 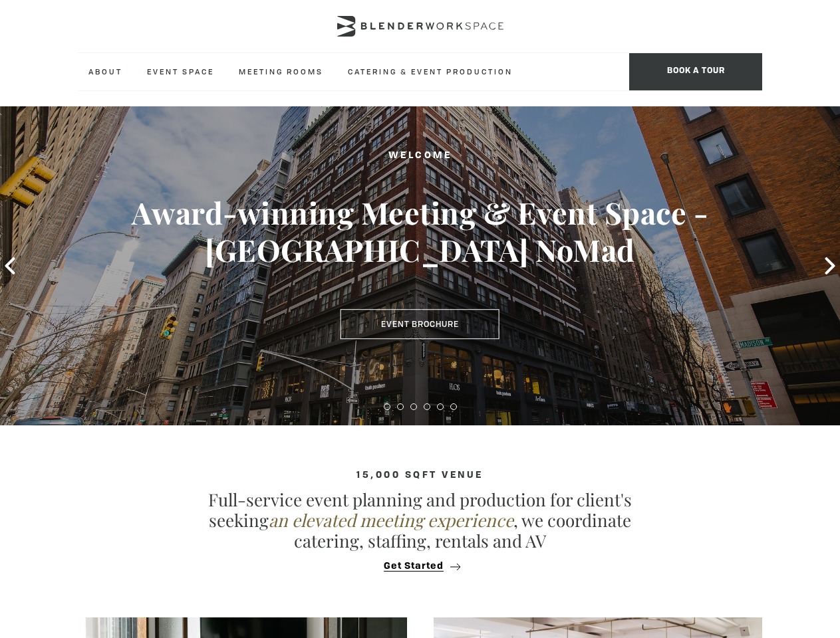 I want to click on a: Meeting Rooms, so click(x=281, y=71).